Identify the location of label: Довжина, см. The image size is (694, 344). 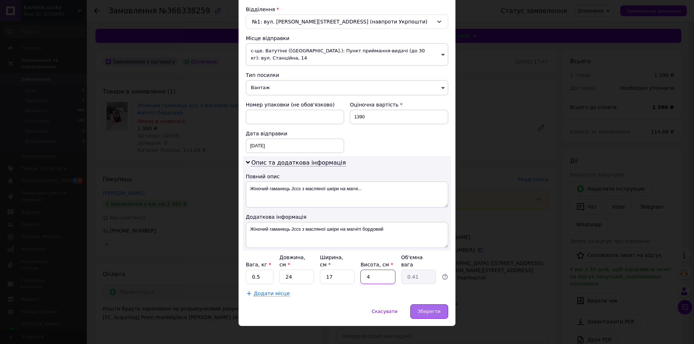
(292, 261).